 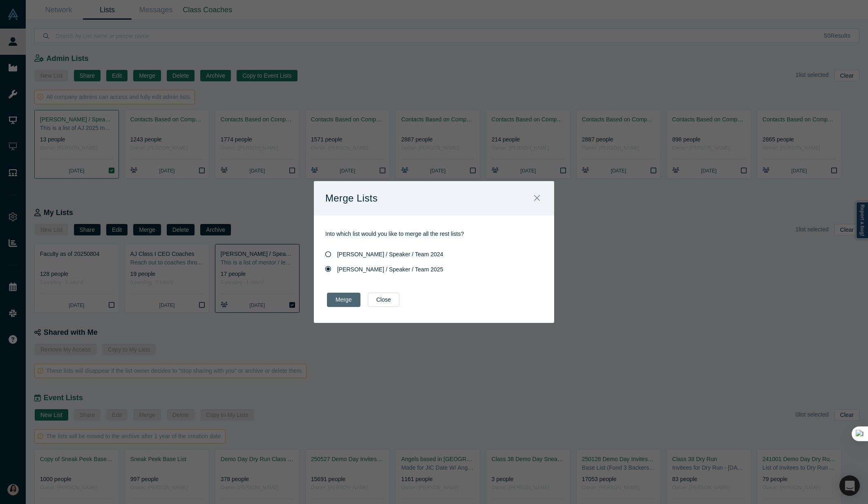 I want to click on h1: Merge Lists, so click(x=359, y=198).